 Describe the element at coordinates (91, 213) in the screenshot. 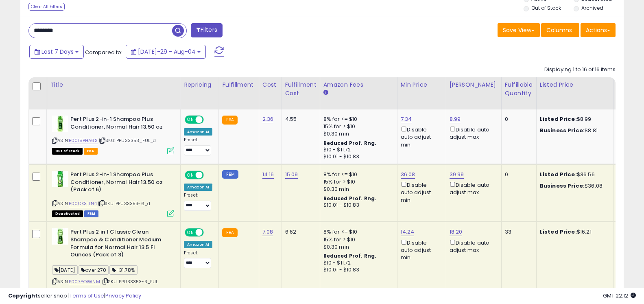

I see `span: FBM` at that location.